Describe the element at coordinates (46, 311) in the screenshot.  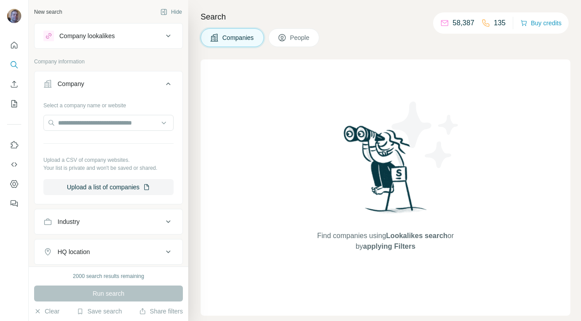
I see `button: Clear` at that location.